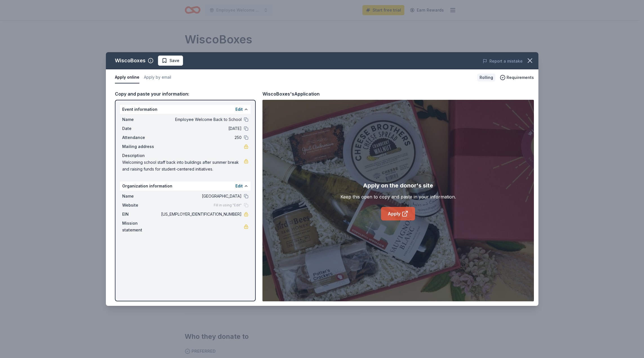  Describe the element at coordinates (201, 138) in the screenshot. I see `span: 250` at that location.